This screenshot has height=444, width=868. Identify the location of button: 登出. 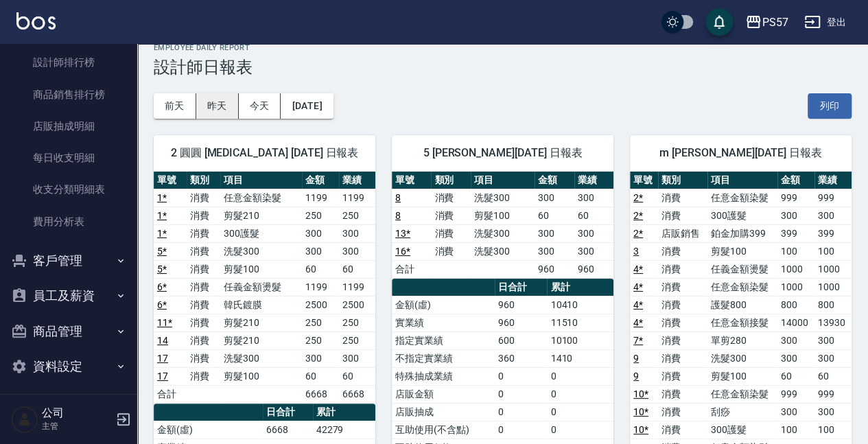
(825, 22).